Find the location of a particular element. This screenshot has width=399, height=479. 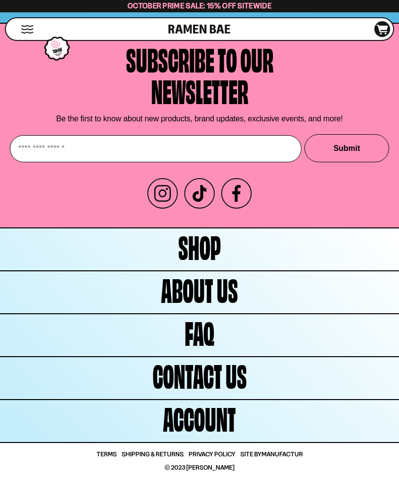

span: FAQ is located at coordinates (200, 332).